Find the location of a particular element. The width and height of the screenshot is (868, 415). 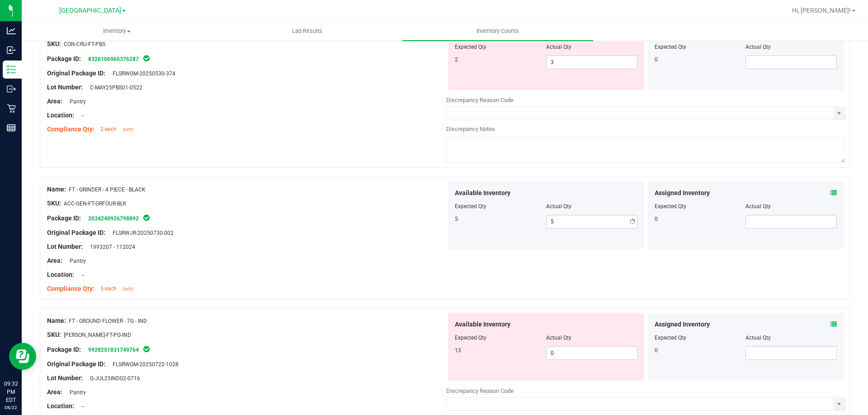

p: 09:32 PM EDT is located at coordinates (11, 392).